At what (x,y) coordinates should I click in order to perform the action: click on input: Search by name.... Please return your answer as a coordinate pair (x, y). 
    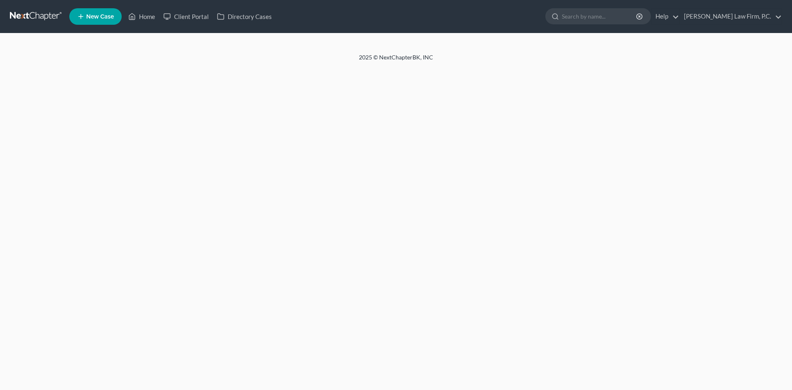
    Looking at the image, I should click on (599, 16).